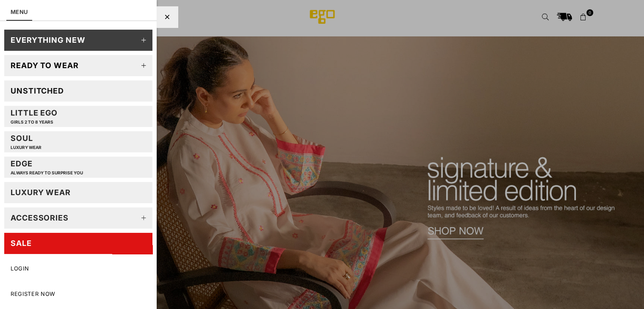 Image resolution: width=644 pixels, height=309 pixels. I want to click on div: SALE, so click(21, 243).